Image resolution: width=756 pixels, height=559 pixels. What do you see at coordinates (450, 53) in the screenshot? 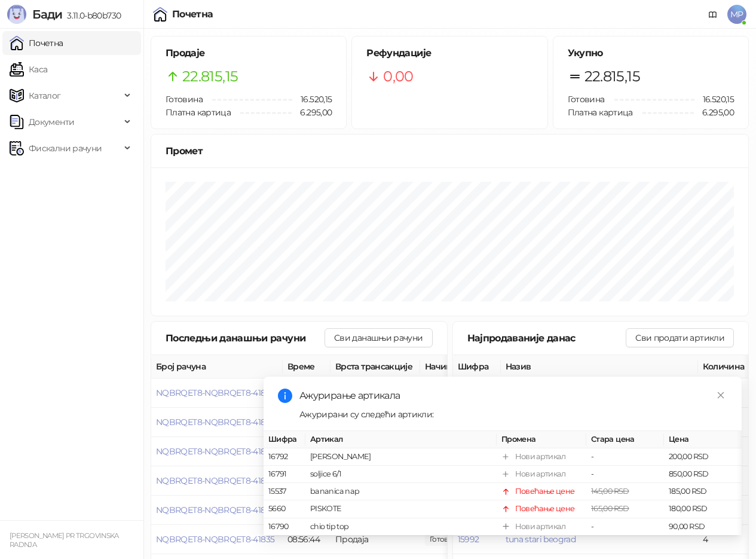
I see `h5: Рефундације` at bounding box center [450, 53].